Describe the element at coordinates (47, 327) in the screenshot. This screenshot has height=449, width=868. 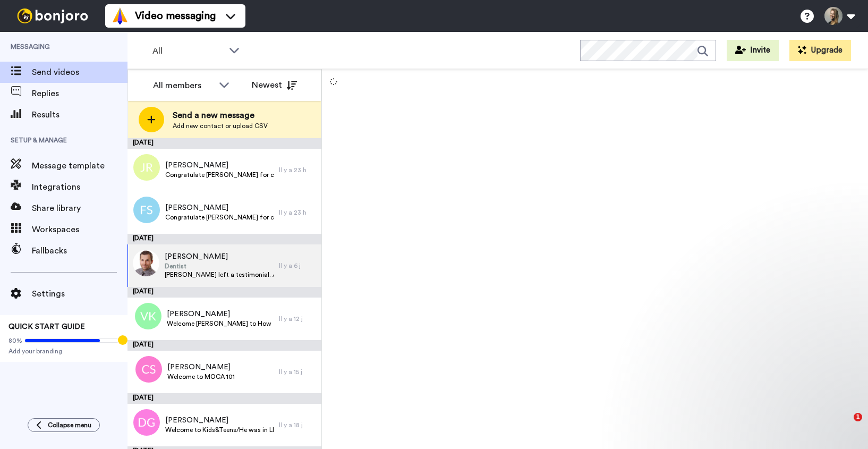
I see `span: QUICK START GUIDE` at that location.